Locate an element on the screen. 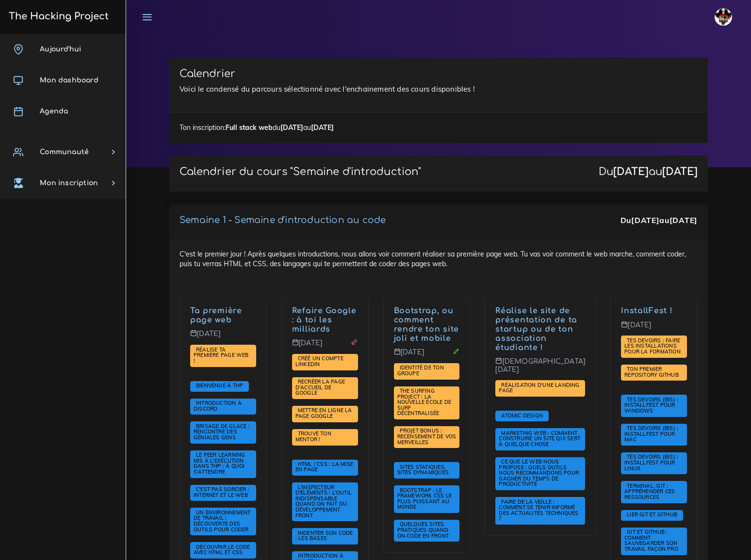 This screenshot has width=751, height=560. span: C'est pas sorcier : internet et le web is located at coordinates (221, 492).